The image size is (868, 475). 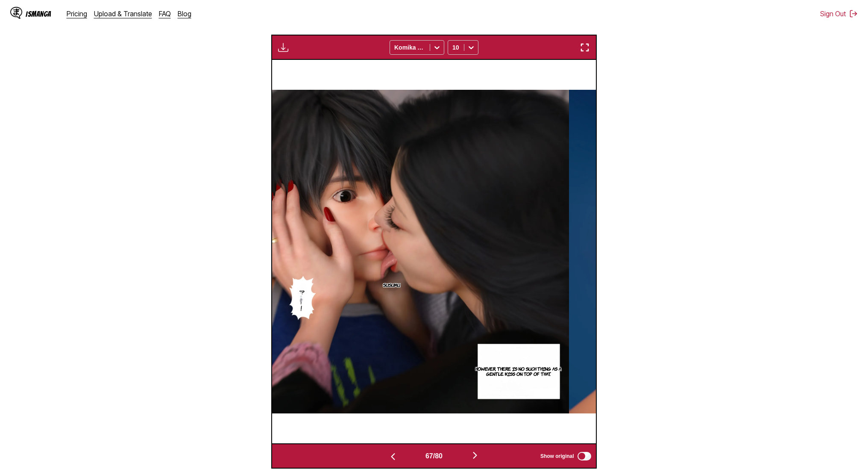 I want to click on img: Sign out, so click(x=854, y=14).